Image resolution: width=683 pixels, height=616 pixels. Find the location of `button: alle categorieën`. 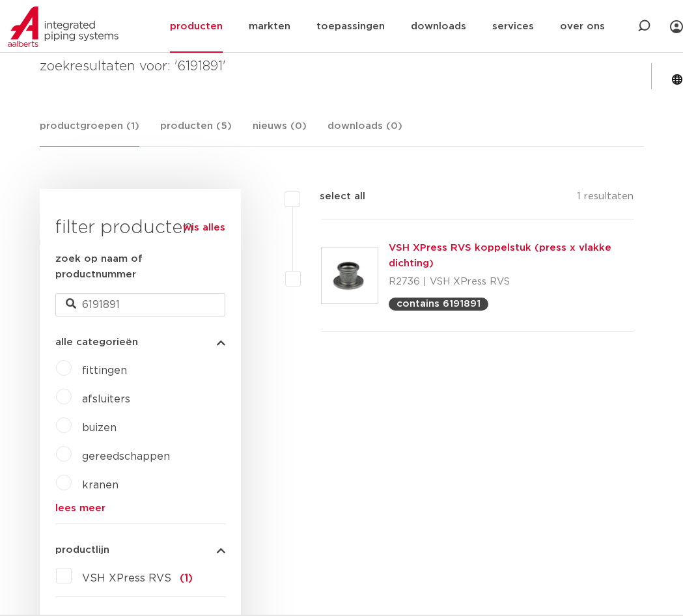

button: alle categorieën is located at coordinates (140, 341).